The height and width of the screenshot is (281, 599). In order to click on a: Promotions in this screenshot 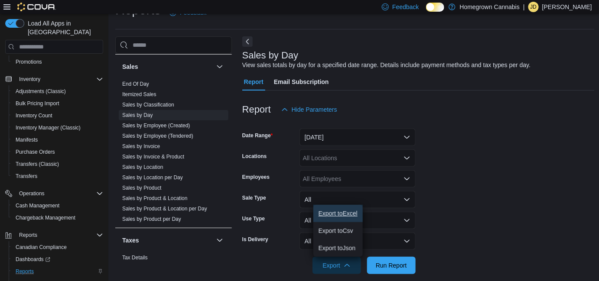, I will do `click(29, 62)`.